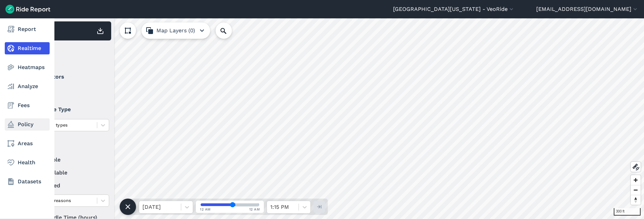 Image resolution: width=644 pixels, height=219 pixels. Describe the element at coordinates (27, 105) in the screenshot. I see `a: Fees` at that location.